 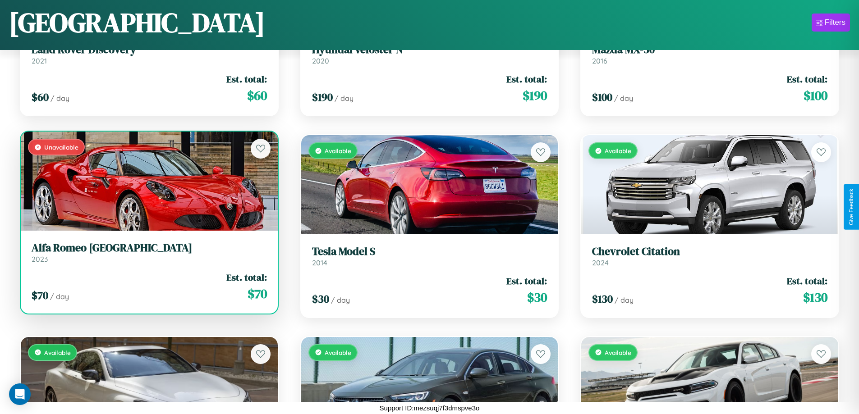 I want to click on h3: Land Rover Discovery, so click(x=149, y=50).